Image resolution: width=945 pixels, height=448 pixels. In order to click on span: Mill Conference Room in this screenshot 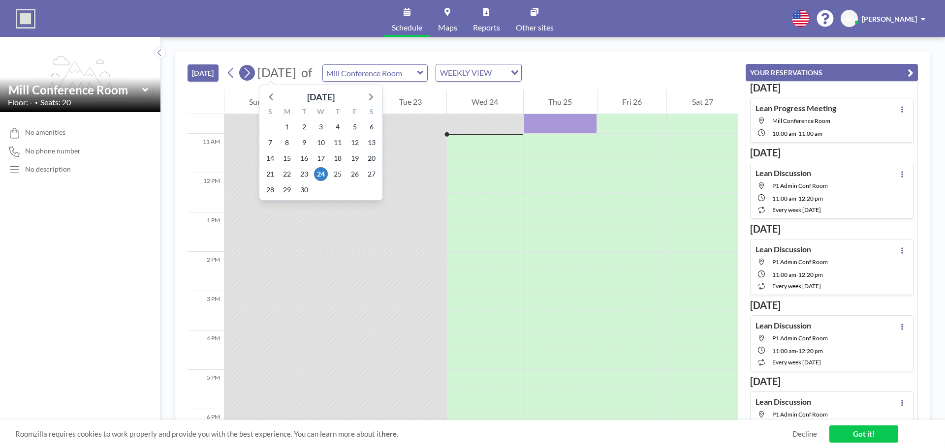, I will do `click(801, 121)`.